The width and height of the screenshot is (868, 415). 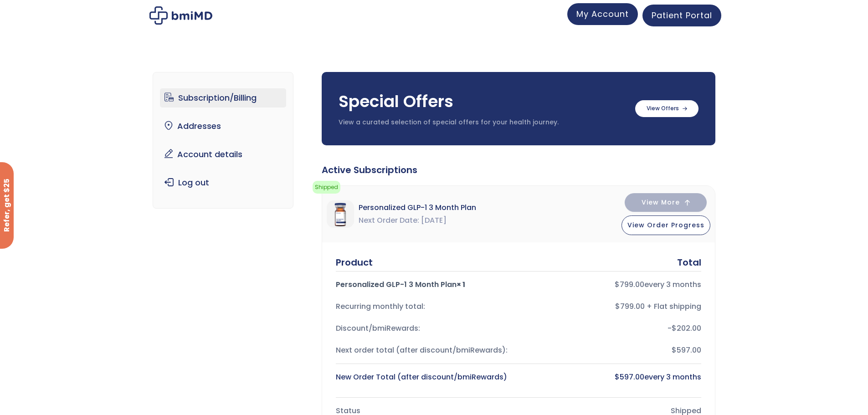 What do you see at coordinates (482, 101) in the screenshot?
I see `h3: Special Offers` at bounding box center [482, 101].